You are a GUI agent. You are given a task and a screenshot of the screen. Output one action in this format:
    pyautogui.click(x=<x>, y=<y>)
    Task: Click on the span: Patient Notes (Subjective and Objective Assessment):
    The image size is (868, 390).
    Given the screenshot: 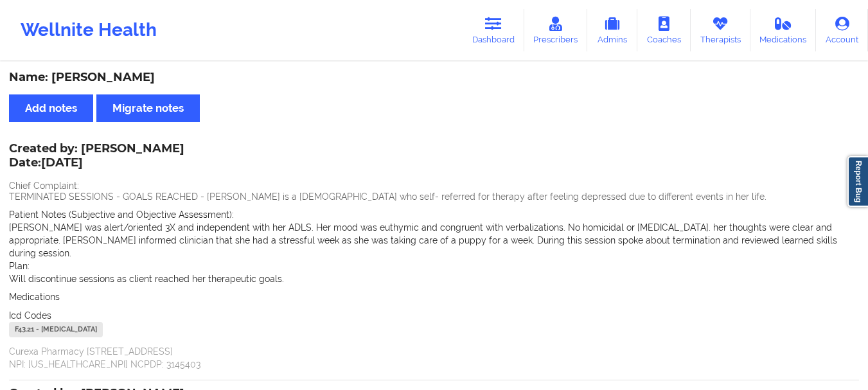 What is the action you would take?
    pyautogui.click(x=121, y=215)
    